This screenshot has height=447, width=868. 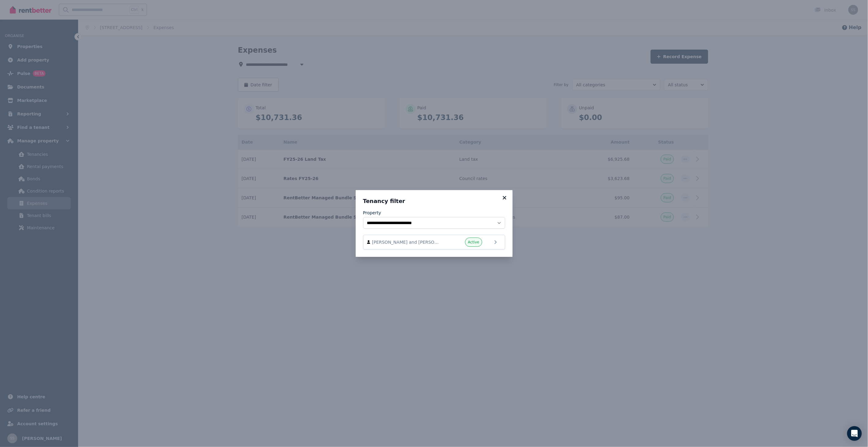 What do you see at coordinates (473, 242) in the screenshot?
I see `span: Active` at bounding box center [473, 242].